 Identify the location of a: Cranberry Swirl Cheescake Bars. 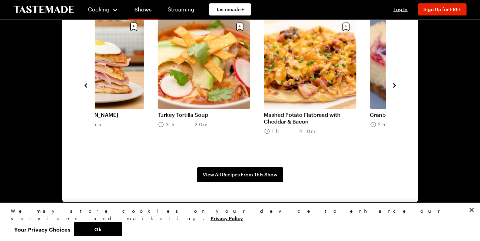
(416, 115).